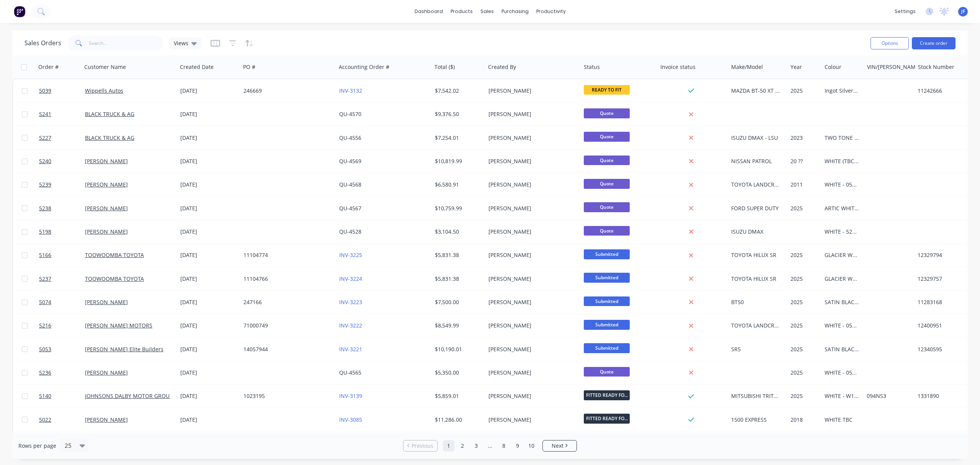  I want to click on a: 5216, so click(62, 326).